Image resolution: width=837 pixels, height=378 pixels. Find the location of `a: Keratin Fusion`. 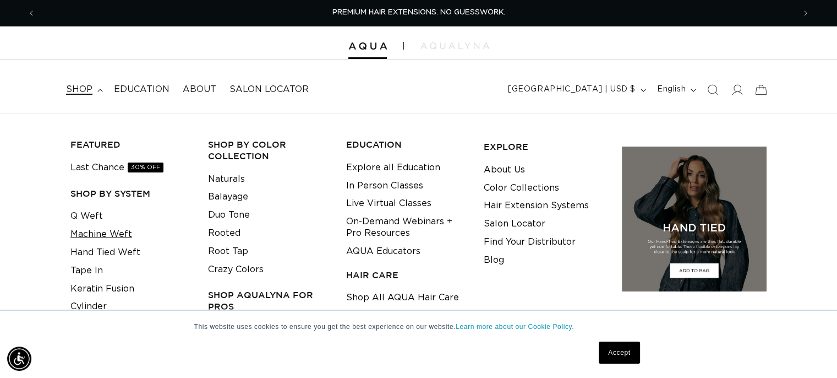

a: Keratin Fusion is located at coordinates (102, 288).